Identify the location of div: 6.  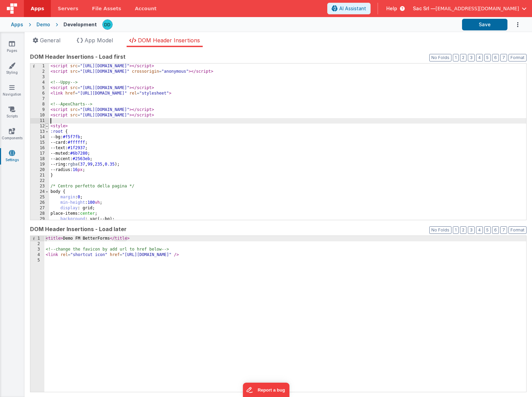
(40, 93).